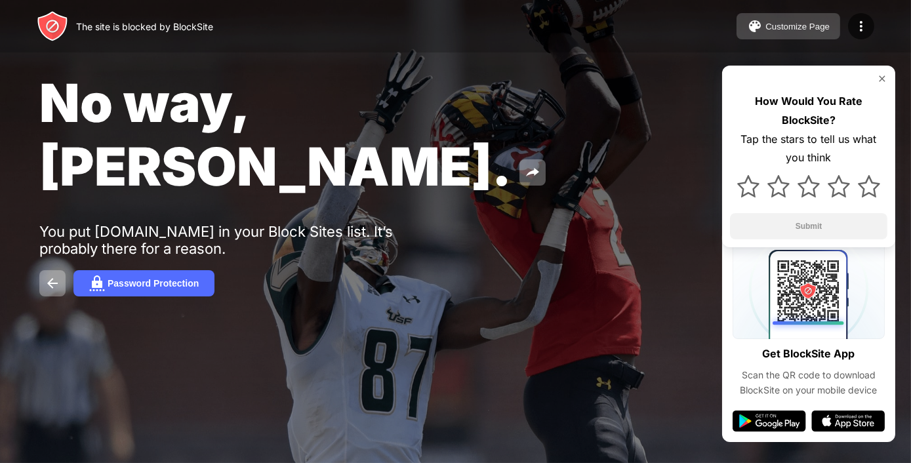  I want to click on img: password.svg, so click(97, 283).